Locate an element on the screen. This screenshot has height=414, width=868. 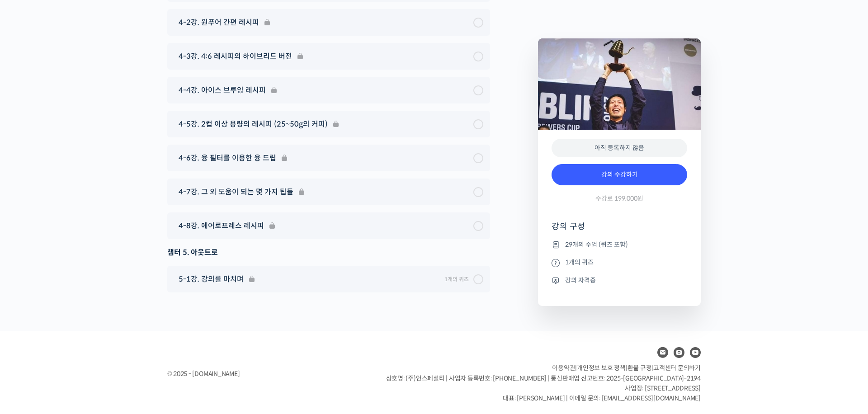
a: 이용약관 is located at coordinates (563, 368).